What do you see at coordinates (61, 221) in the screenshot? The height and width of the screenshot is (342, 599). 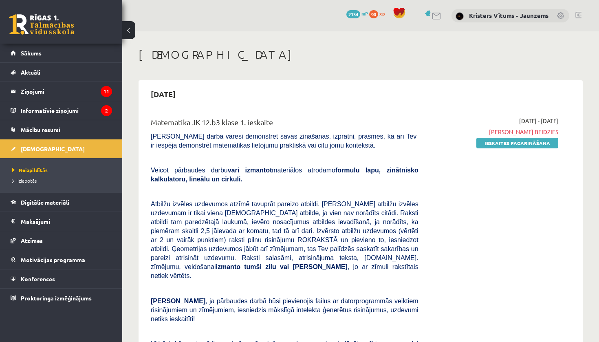 I see `a: Maksājumi` at bounding box center [61, 221].